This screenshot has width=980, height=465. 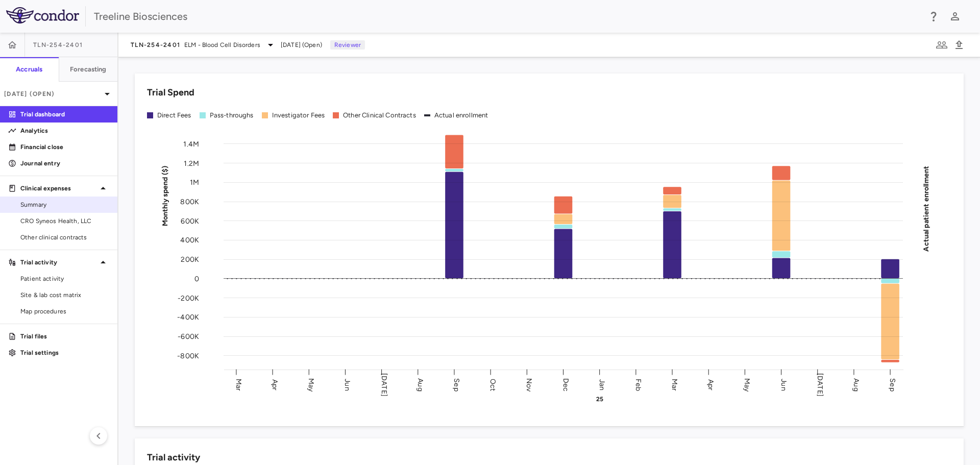 I want to click on text: 25, so click(x=600, y=399).